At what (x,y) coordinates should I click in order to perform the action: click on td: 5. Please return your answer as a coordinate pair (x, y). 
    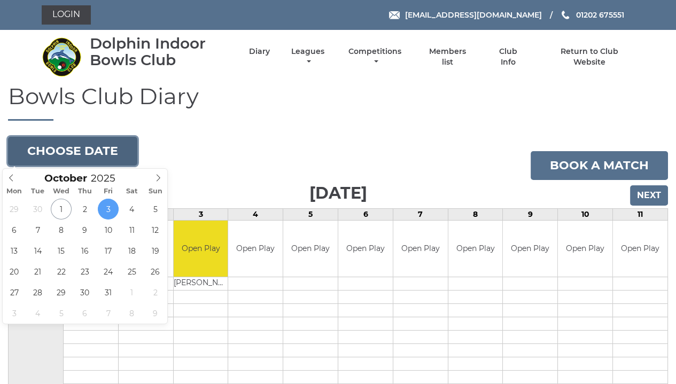
    Looking at the image, I should click on (310, 215).